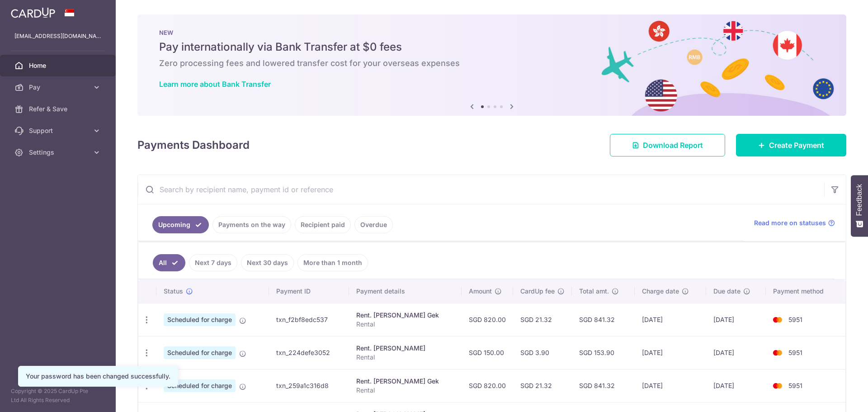 Image resolution: width=868 pixels, height=412 pixels. Describe the element at coordinates (405, 291) in the screenshot. I see `th: Payment details` at that location.